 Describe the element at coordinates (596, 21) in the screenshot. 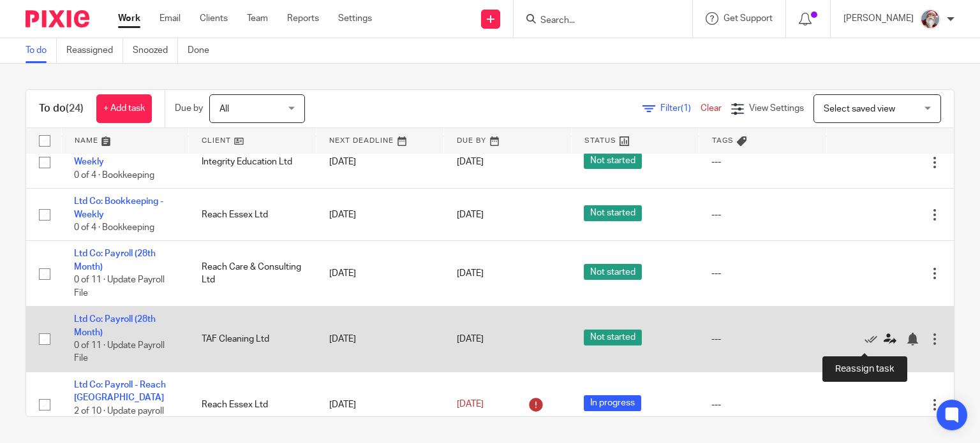

I see `input: Search` at that location.